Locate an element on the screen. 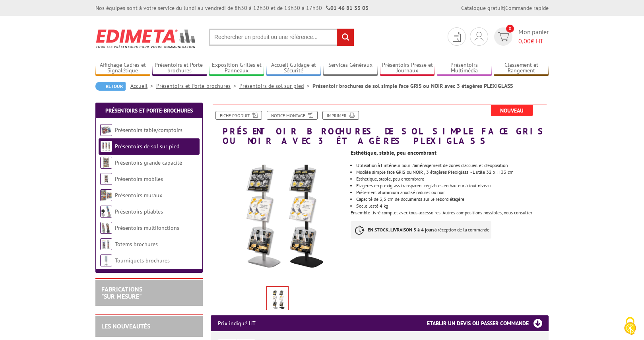 The image size is (644, 340). img: Présentoirs multifonctions is located at coordinates (106, 228).